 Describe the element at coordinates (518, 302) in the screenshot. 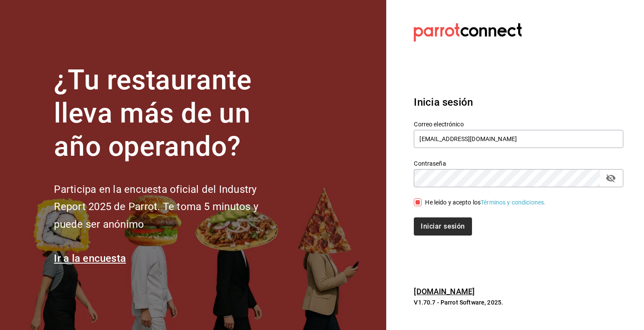

I see `p: V1.70.7 - Parrot Software, 2025.` at that location.